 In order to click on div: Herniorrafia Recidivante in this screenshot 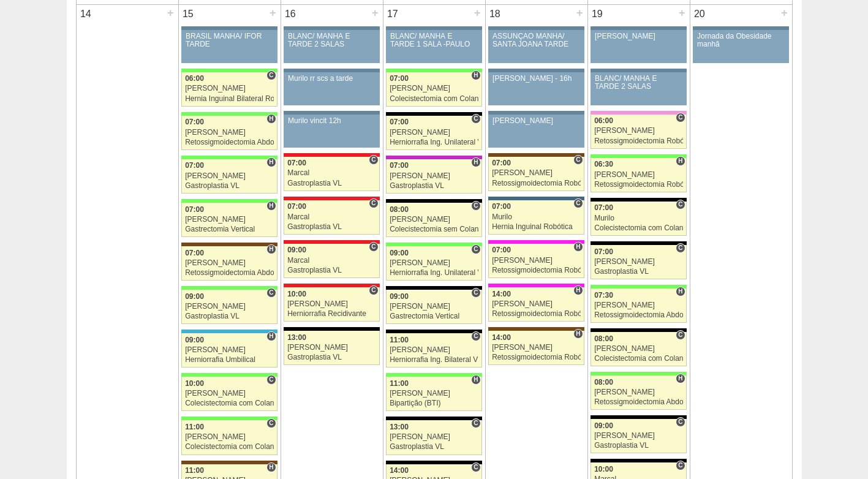, I will do `click(332, 313)`.